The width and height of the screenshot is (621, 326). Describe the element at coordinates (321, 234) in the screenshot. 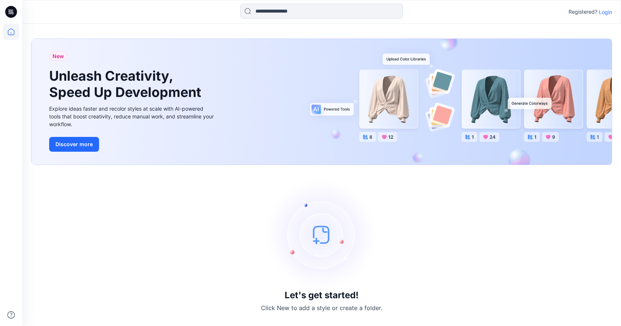

I see `img: empty-state-image.svg` at that location.